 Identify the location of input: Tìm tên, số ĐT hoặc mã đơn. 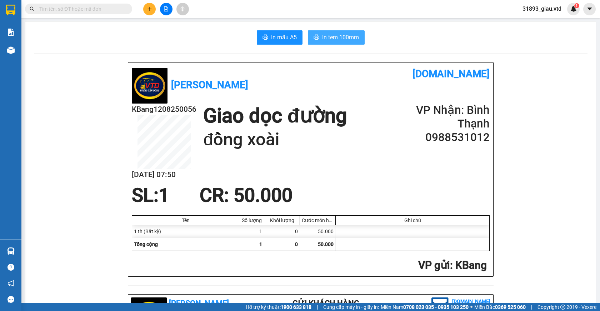
(81, 9).